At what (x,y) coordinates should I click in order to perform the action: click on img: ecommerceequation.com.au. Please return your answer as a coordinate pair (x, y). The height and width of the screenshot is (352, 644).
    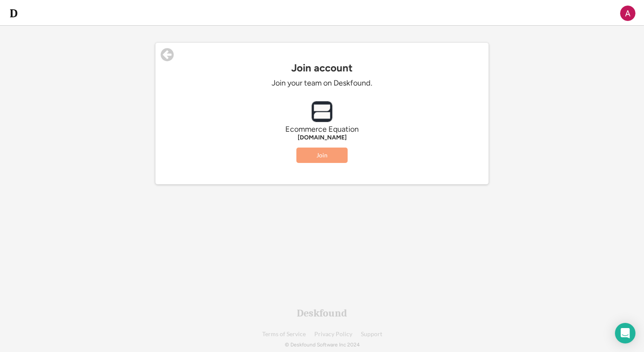
    Looking at the image, I should click on (322, 112).